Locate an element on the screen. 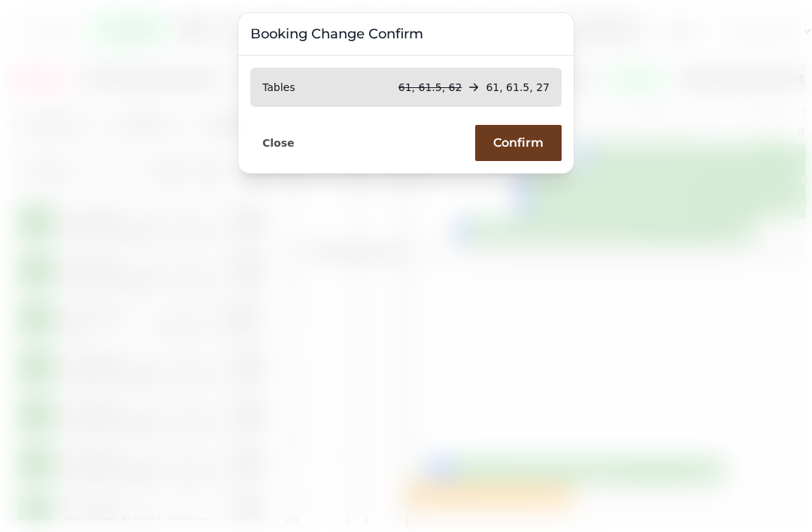 This screenshot has width=812, height=532. span: Confirm is located at coordinates (518, 143).